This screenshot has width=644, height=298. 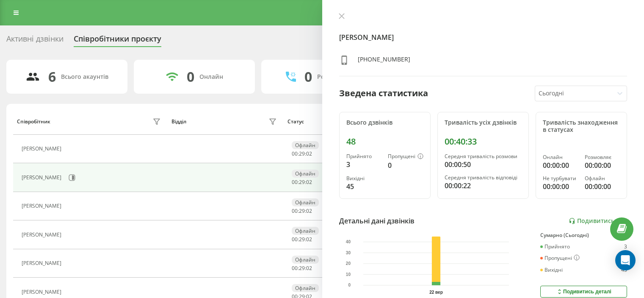 I want to click on text: 0, so click(x=349, y=285).